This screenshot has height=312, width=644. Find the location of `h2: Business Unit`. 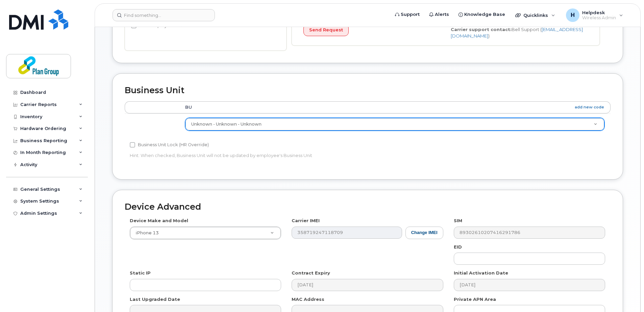

h2: Business Unit is located at coordinates (368, 90).